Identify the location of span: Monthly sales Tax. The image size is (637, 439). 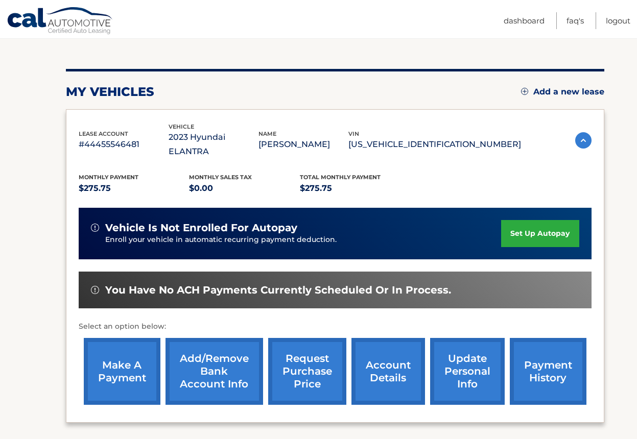
(220, 177).